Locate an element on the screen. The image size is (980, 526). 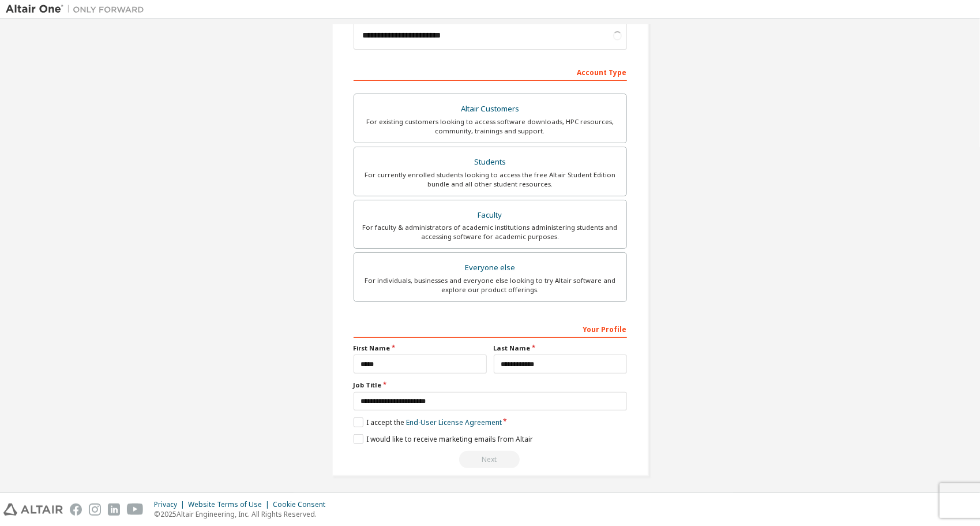
div: Everyone else is located at coordinates (490, 267).